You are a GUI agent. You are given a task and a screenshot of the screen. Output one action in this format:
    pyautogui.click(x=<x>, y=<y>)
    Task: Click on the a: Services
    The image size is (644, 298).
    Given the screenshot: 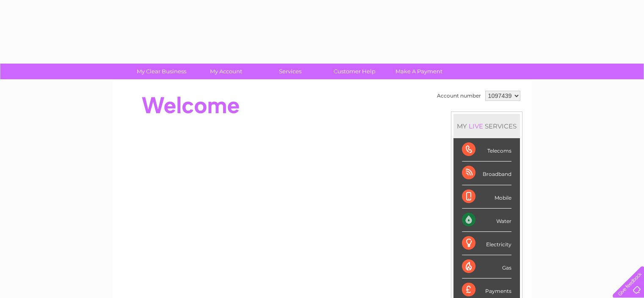 What is the action you would take?
    pyautogui.click(x=290, y=71)
    